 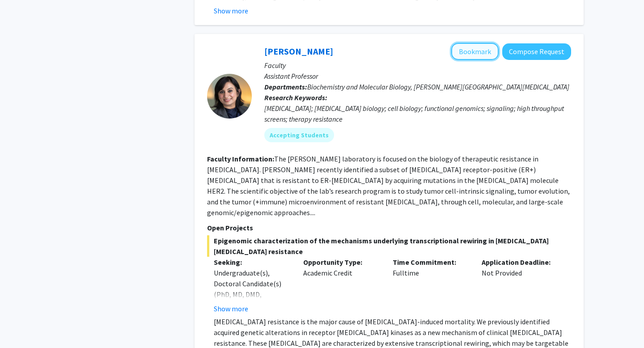 I want to click on p: Application Deadline:, so click(x=520, y=262).